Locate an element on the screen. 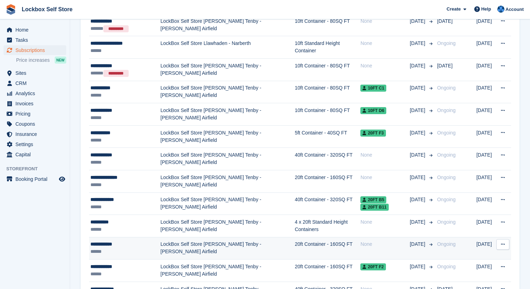 This screenshot has height=289, width=530. span: Capital is located at coordinates (36, 154).